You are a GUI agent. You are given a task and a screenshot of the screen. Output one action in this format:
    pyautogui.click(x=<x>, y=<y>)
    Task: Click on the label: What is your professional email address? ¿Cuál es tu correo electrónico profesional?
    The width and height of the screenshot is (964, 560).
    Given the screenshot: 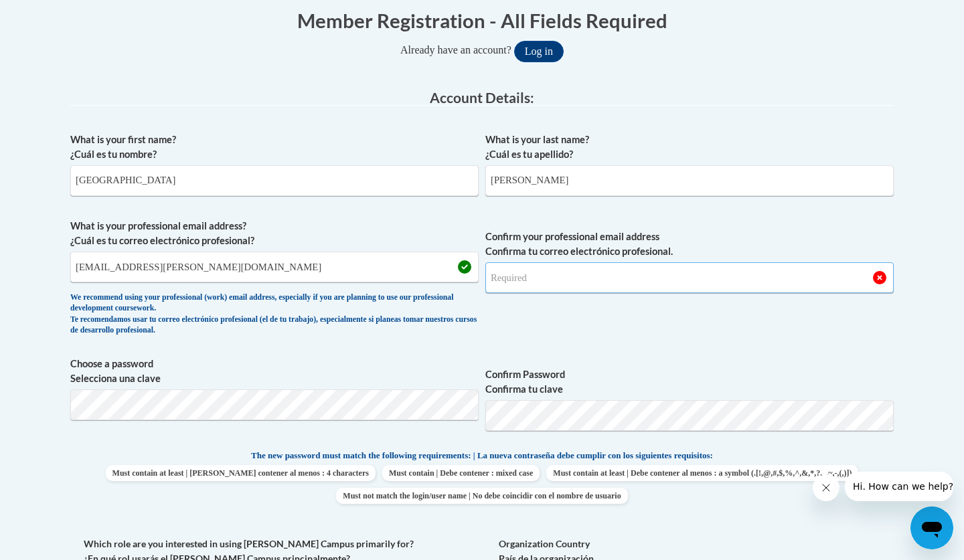 What is the action you would take?
    pyautogui.click(x=274, y=234)
    